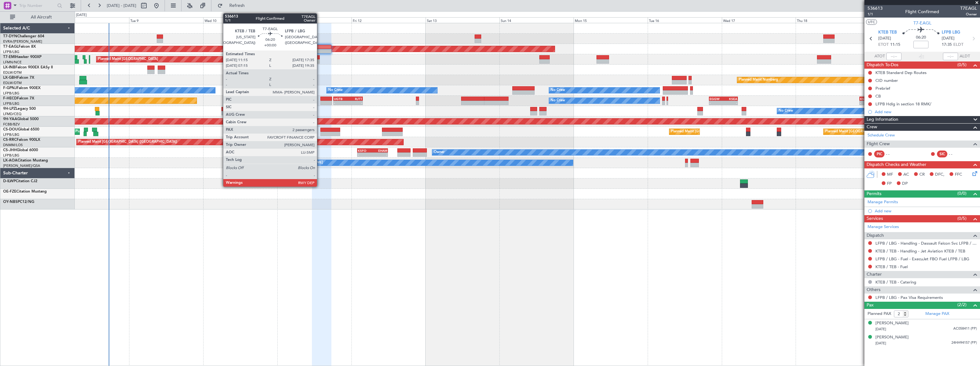 The height and width of the screenshot is (366, 980). I want to click on a: LX-GBHFalcon 7X, so click(18, 78).